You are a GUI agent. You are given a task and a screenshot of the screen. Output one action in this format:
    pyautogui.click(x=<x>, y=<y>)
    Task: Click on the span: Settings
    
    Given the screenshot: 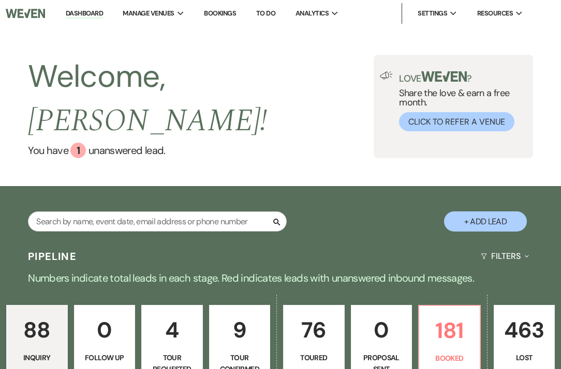 What is the action you would take?
    pyautogui.click(x=432, y=13)
    